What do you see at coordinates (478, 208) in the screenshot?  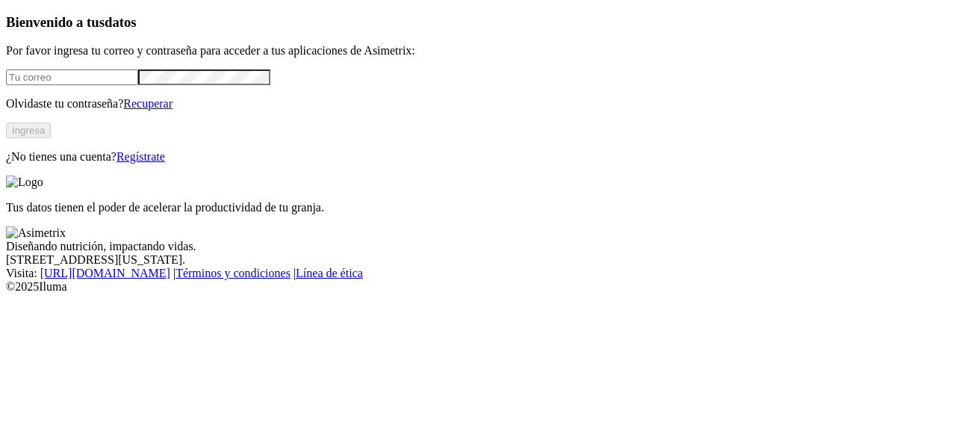 I see `p: Tus datos tienen el poder de acelerar la productividad de tu granja.` at bounding box center [478, 208].